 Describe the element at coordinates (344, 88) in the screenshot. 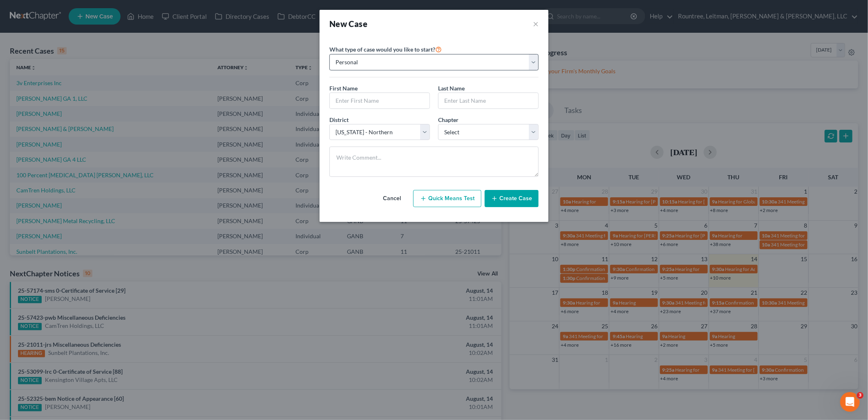

I see `span: First Name` at that location.